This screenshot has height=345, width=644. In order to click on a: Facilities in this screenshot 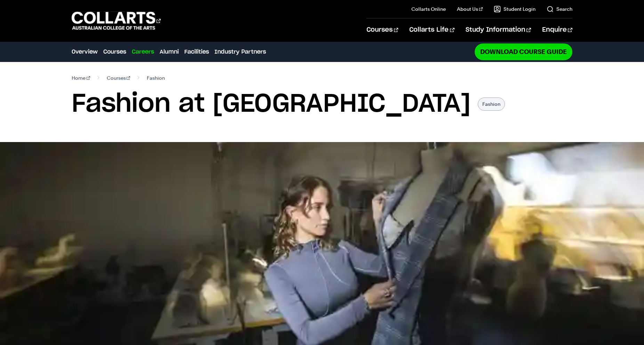, I will do `click(196, 52)`.